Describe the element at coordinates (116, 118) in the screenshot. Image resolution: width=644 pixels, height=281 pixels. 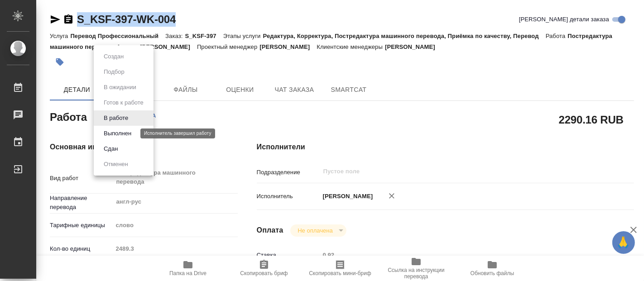
I see `button: В работе` at that location.